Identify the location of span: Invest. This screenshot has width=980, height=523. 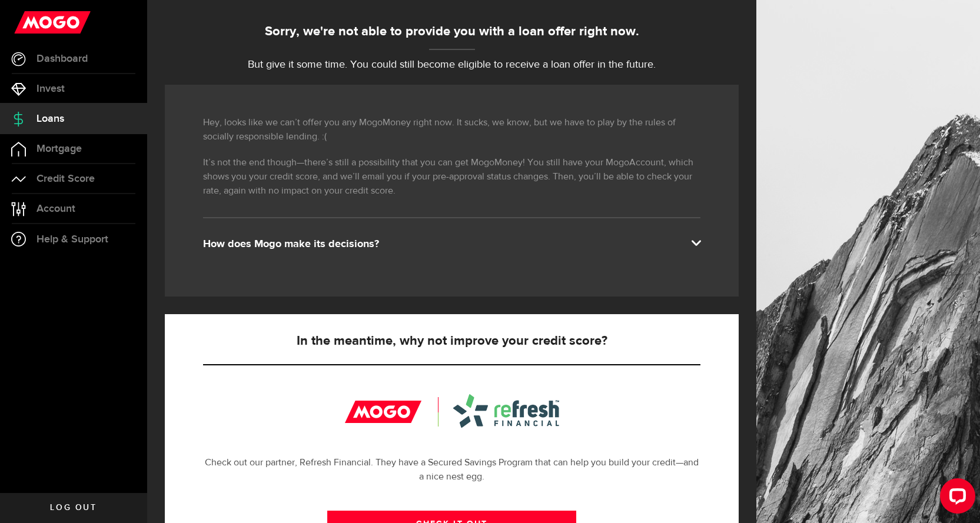
(51, 89).